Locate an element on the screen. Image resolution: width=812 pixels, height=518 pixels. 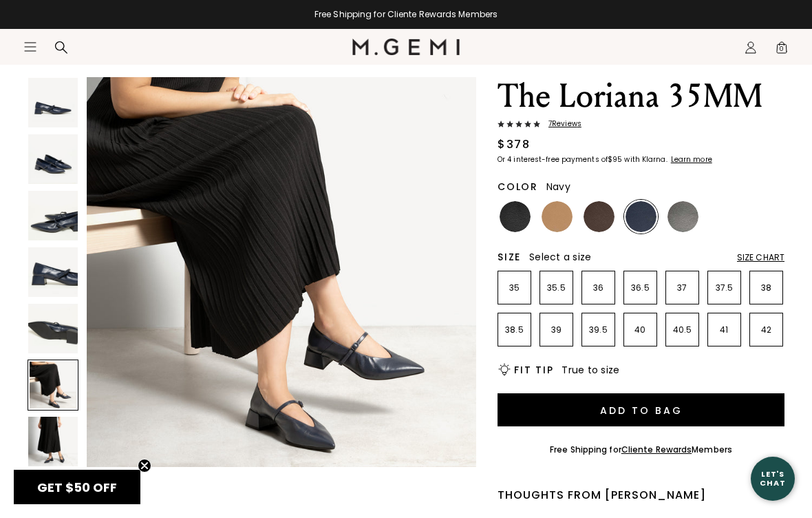
div: $378 is located at coordinates (513, 145).